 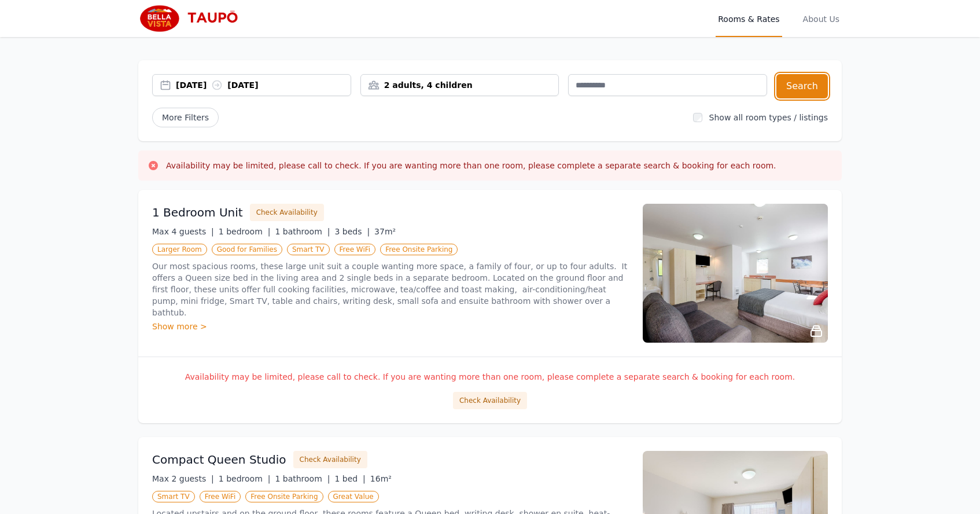 I want to click on span: Good for Families, so click(x=247, y=249).